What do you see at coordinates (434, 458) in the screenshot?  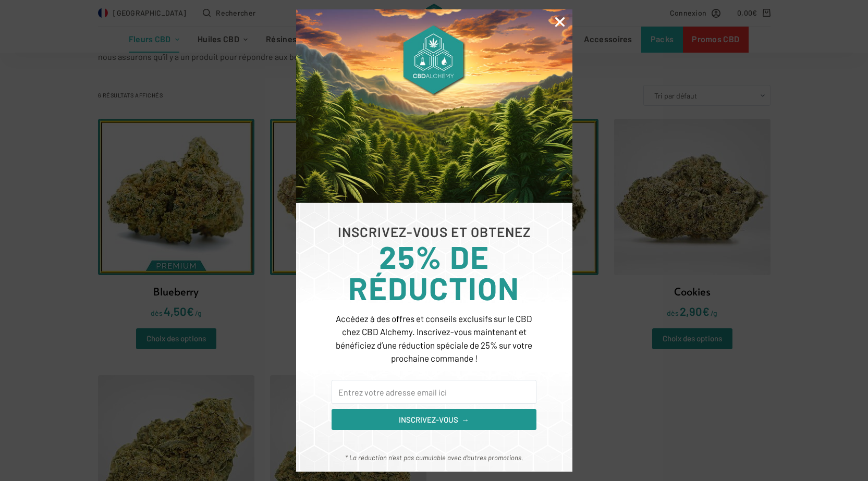 I see `em: * La réduction n’est pas cumulable avec d’autres promotions.` at bounding box center [434, 458].